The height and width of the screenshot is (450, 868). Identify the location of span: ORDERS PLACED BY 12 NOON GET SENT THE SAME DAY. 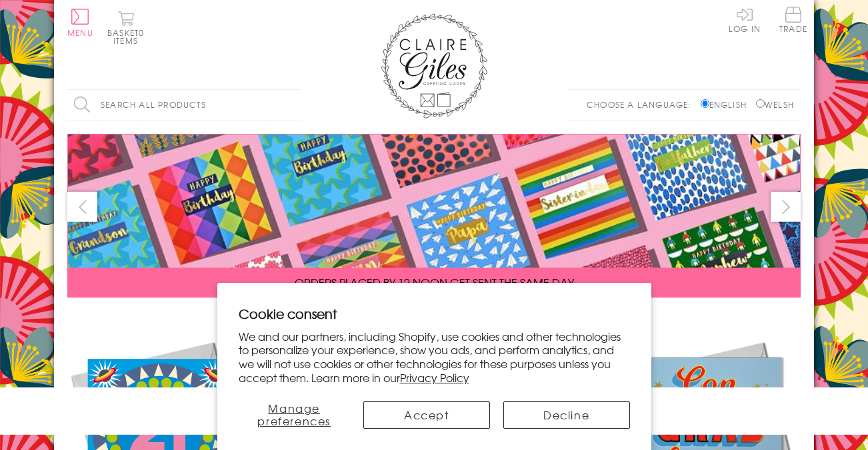
(434, 282).